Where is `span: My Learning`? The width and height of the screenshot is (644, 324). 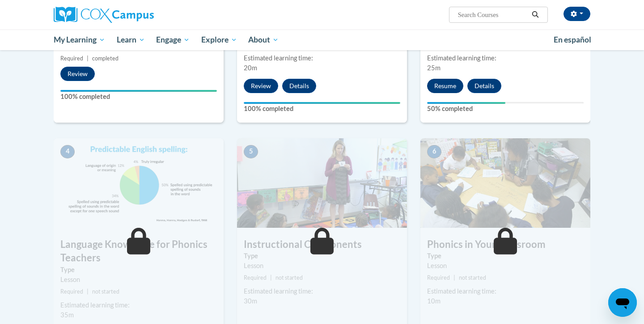
span: My Learning is located at coordinates (79, 40).